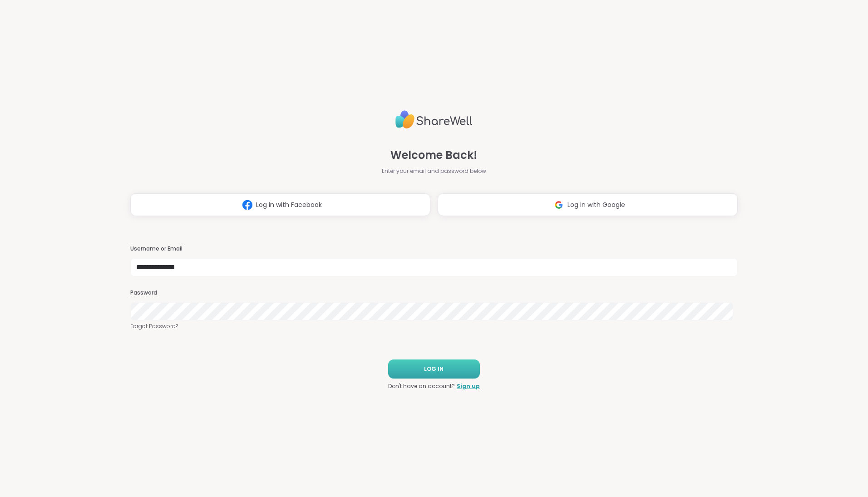 The height and width of the screenshot is (497, 868). What do you see at coordinates (587, 204) in the screenshot?
I see `button: Log in with Google` at bounding box center [587, 204].